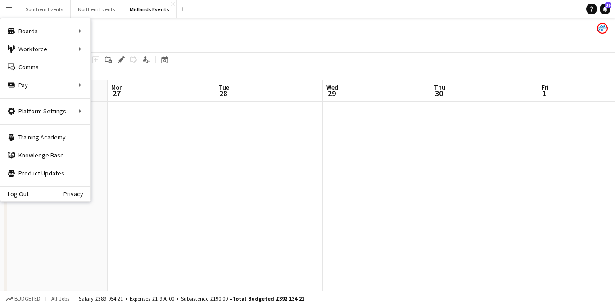  Describe the element at coordinates (45, 155) in the screenshot. I see `a: Knowledge Base` at that location.